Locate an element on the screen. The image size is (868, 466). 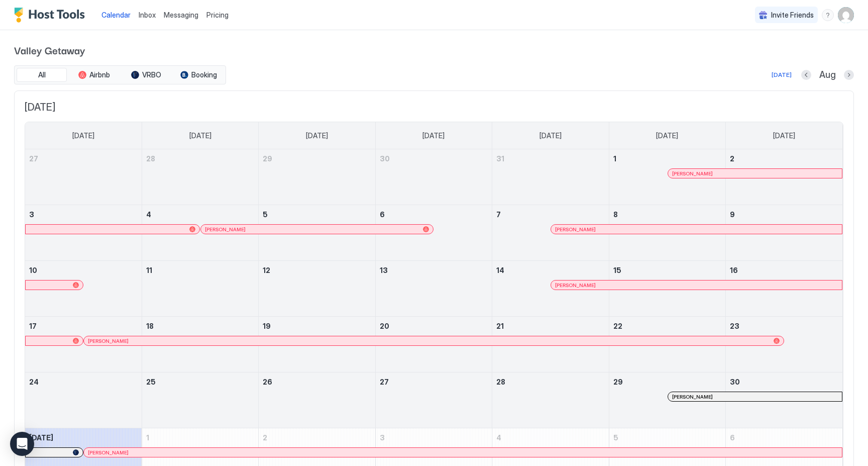
a: August 16, 2025 is located at coordinates (785, 270).